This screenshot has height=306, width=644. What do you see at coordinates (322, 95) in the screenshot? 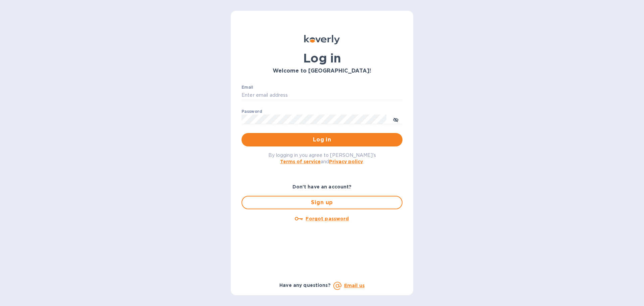
I see `input: Enter email address` at bounding box center [322, 95].